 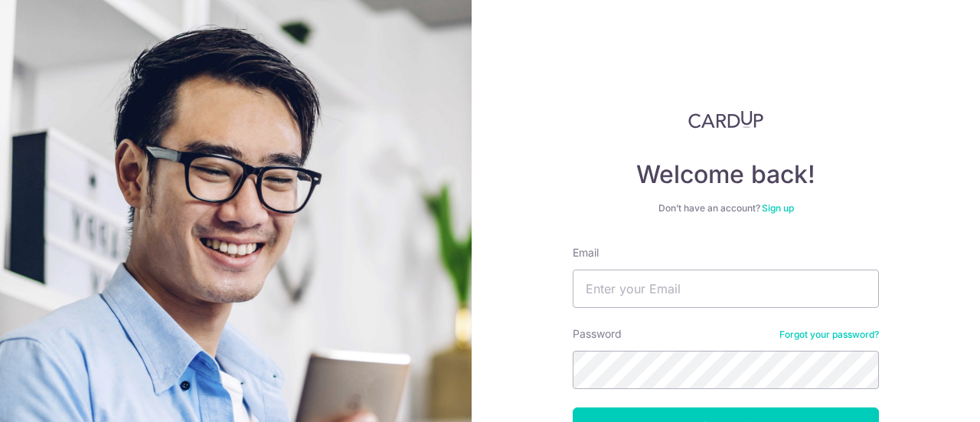 I want to click on input: Enter your Email, so click(x=726, y=288).